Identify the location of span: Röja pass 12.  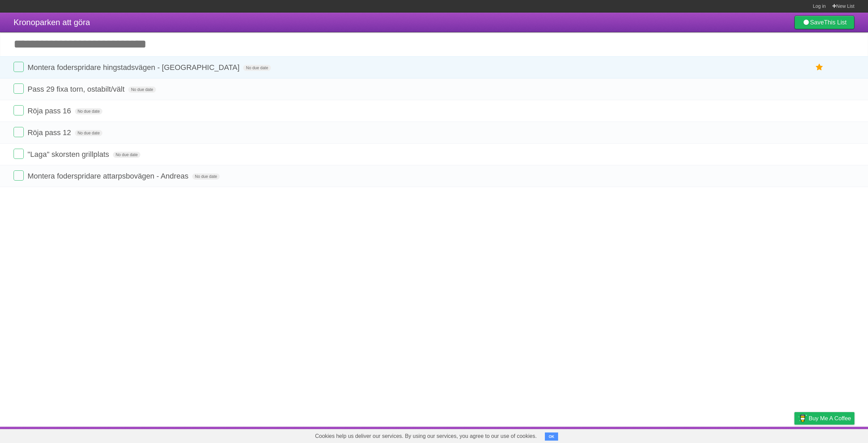
(50, 132).